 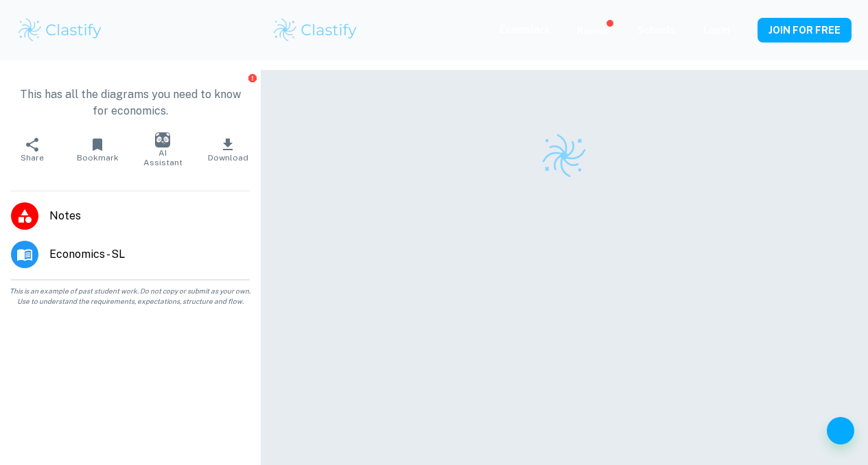 I want to click on span: AI Assistant, so click(x=162, y=158).